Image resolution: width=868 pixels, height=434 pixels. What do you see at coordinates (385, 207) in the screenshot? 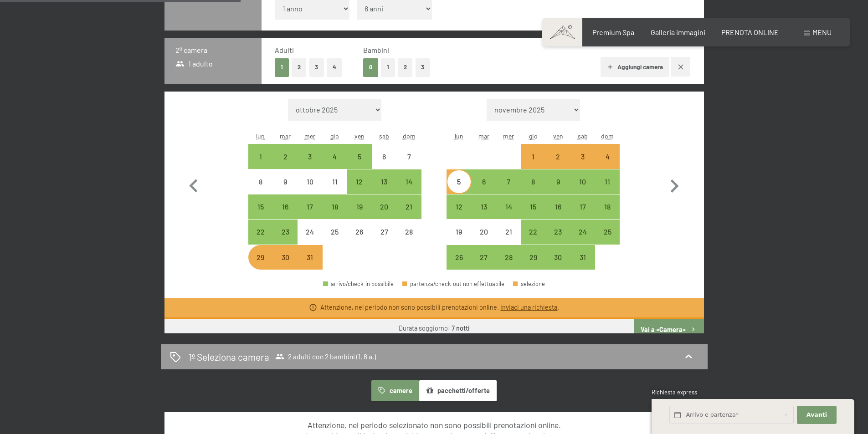
I see `div: Sat Dec 20 2025` at bounding box center [385, 207].